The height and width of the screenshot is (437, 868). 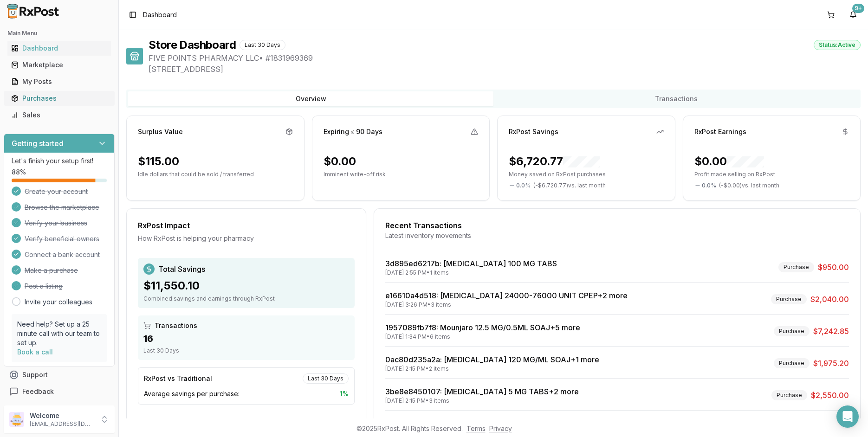 What do you see at coordinates (158, 161) in the screenshot?
I see `div: $115.00` at bounding box center [158, 161].